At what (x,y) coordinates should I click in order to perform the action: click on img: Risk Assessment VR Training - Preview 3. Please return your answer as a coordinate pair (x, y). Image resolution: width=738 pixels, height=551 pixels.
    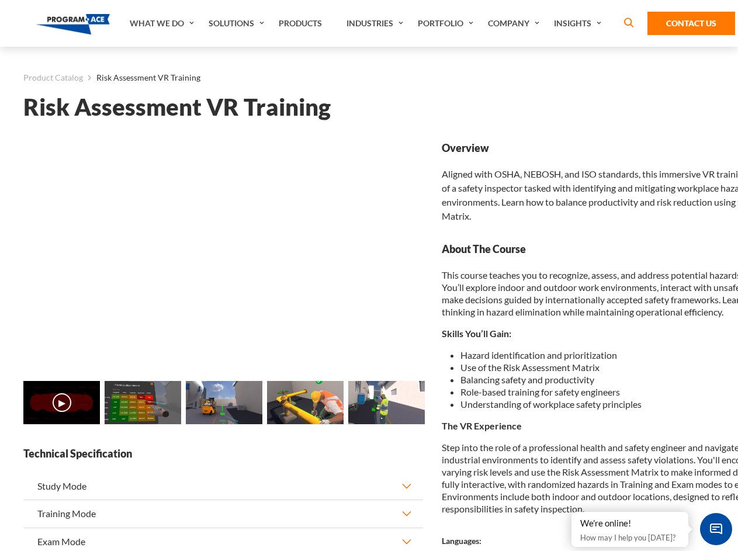
    Looking at the image, I should click on (305, 403).